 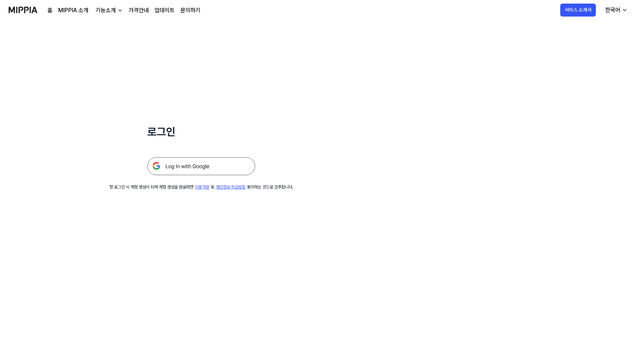 I want to click on a: MIPPIA 소개, so click(x=74, y=10).